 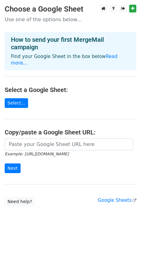 I want to click on input: Paste your Google Sheet URL here, so click(x=69, y=144).